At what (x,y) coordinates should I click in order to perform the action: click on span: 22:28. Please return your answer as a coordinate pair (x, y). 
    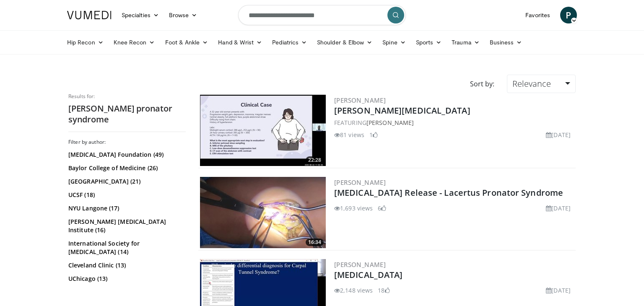
    Looking at the image, I should click on (315, 160).